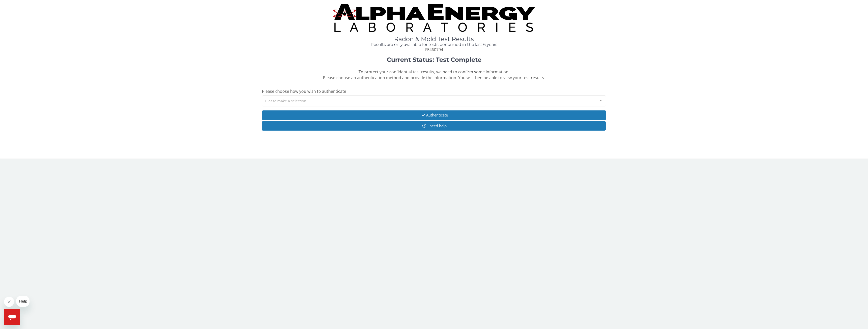 Image resolution: width=868 pixels, height=329 pixels. What do you see at coordinates (434, 59) in the screenshot?
I see `strong: Current Status: Test Complete` at bounding box center [434, 59].